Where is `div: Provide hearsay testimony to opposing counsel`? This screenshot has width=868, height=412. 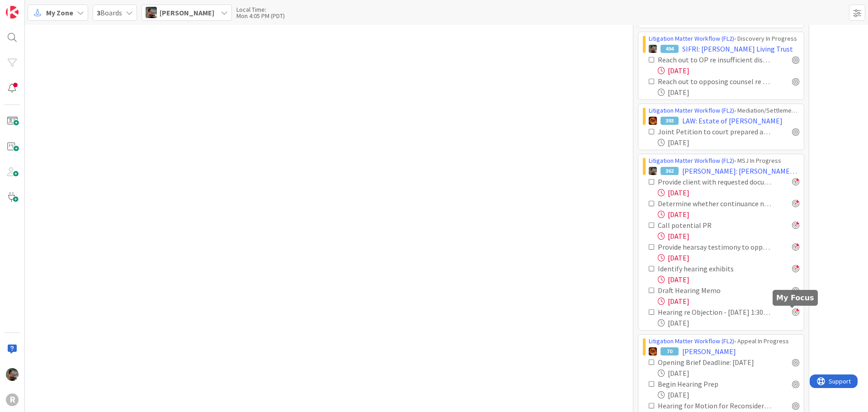 div: Provide hearsay testimony to opposing counsel is located at coordinates (715, 247).